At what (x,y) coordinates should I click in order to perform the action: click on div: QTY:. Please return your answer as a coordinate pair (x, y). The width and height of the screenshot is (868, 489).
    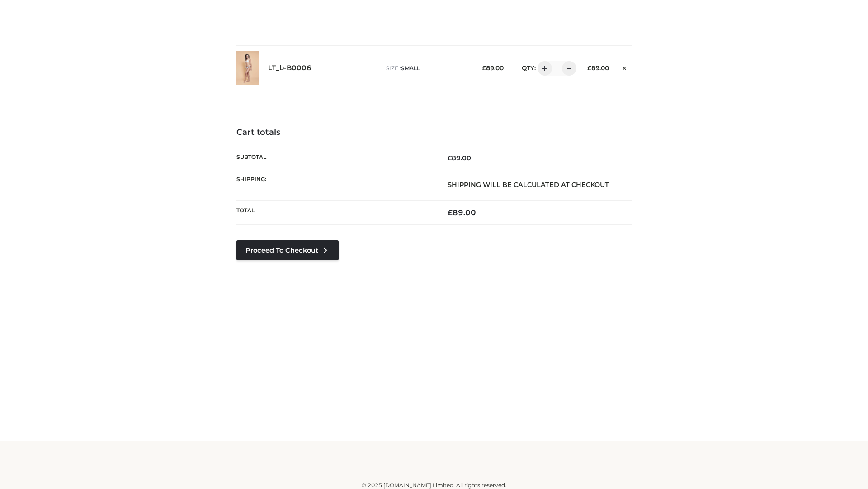
    Looking at the image, I should click on (543, 68).